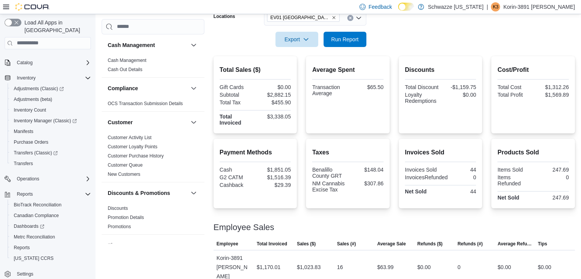 This screenshot has width=581, height=279. What do you see at coordinates (255, 70) in the screenshot?
I see `h2: Total Sales ($)` at bounding box center [255, 70].